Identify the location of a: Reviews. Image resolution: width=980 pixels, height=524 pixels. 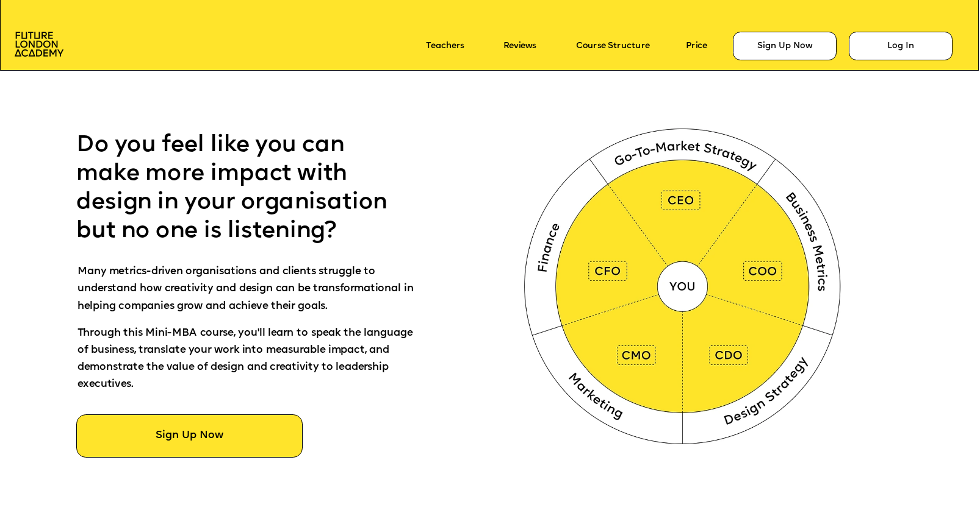
(519, 47).